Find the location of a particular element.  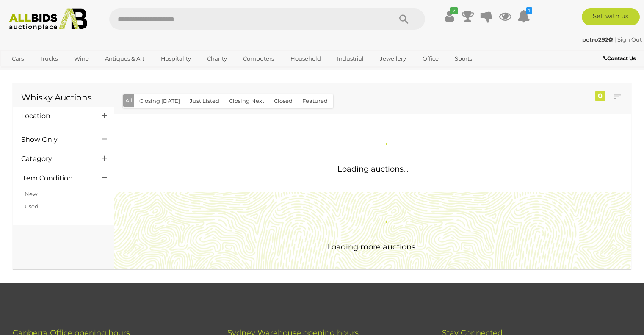

img: Allbids.com.au is located at coordinates (48, 19).